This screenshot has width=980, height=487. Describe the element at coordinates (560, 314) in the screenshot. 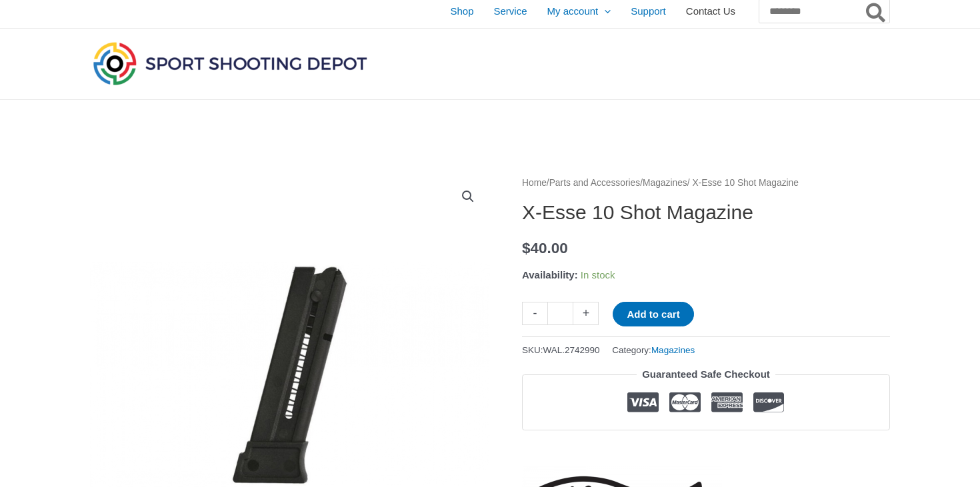

I see `input: Product quantity` at that location.